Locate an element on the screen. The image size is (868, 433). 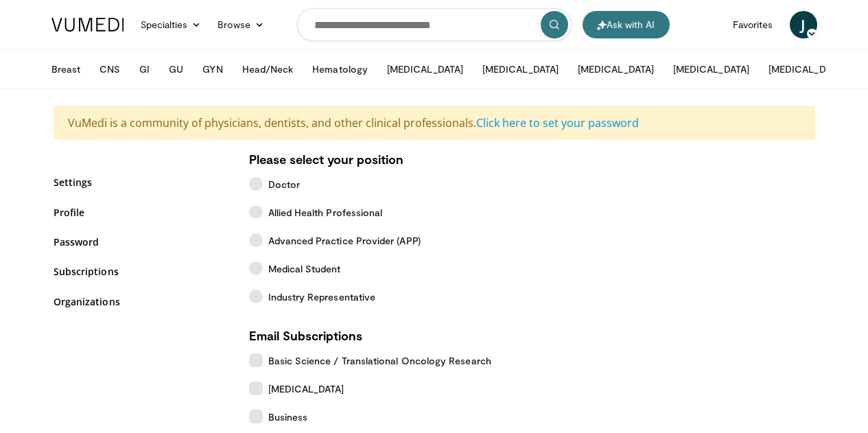
input: Search topics, interventions is located at coordinates (434, 25).